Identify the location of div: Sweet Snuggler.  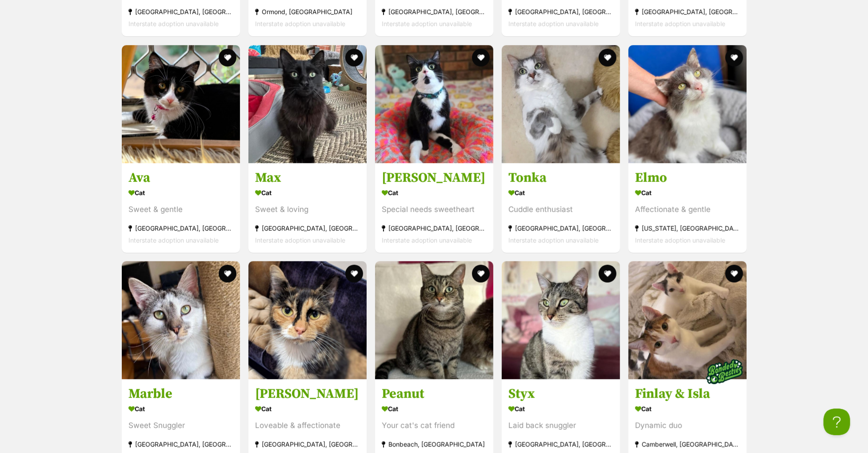
(181, 426).